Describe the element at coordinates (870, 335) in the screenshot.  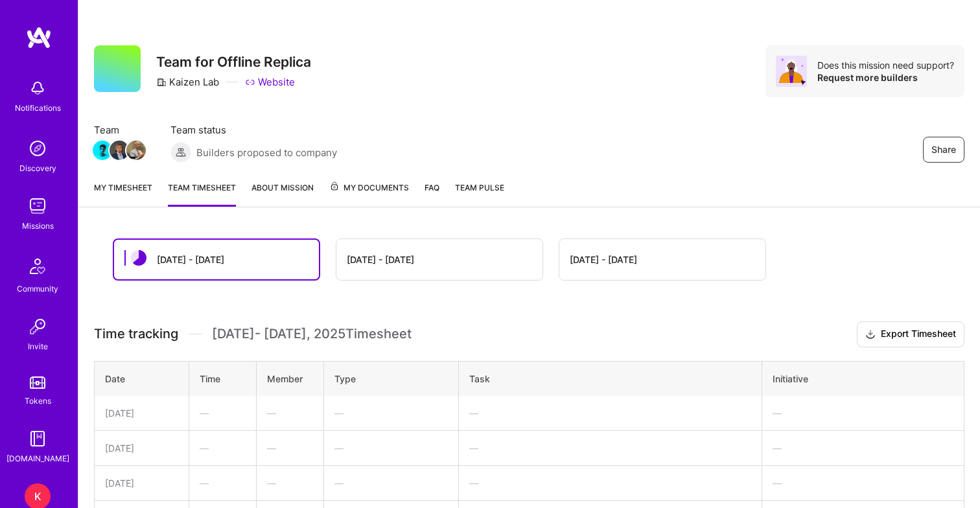
I see `i: icon Download` at that location.